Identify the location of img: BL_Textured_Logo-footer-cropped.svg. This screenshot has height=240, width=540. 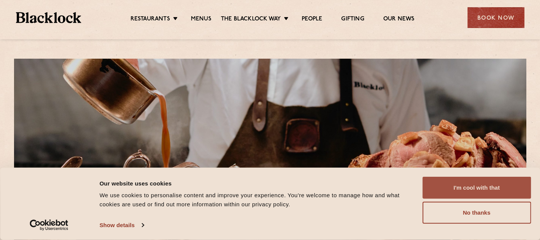
(49, 17).